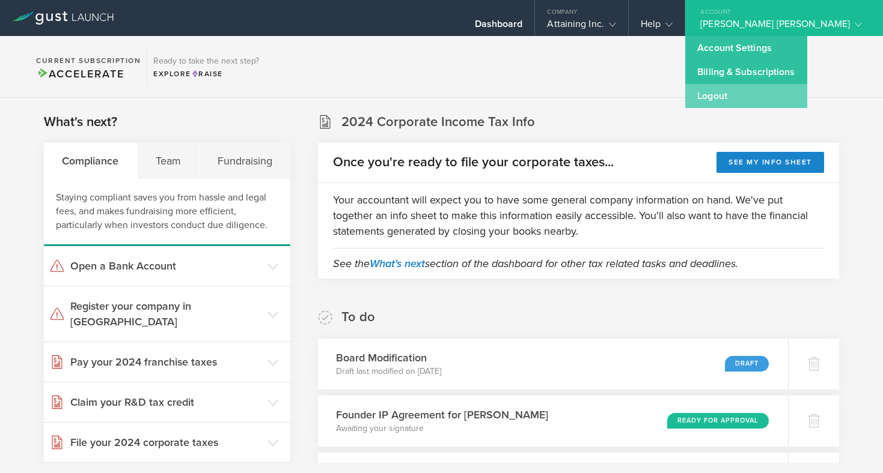 This screenshot has height=473, width=883. I want to click on em: See the section of the dashboard for other tax related tasks and deadlines., so click(535, 264).